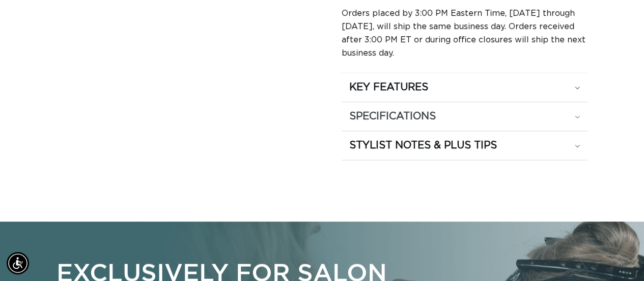 The width and height of the screenshot is (644, 281). What do you see at coordinates (389, 87) in the screenshot?
I see `h2: KEY FEATURES` at bounding box center [389, 87].